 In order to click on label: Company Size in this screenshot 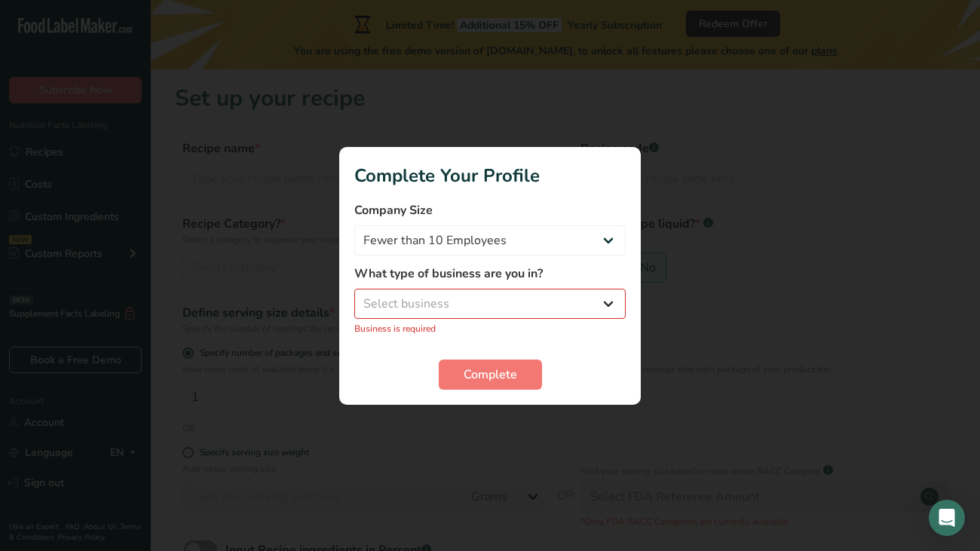, I will do `click(490, 210)`.